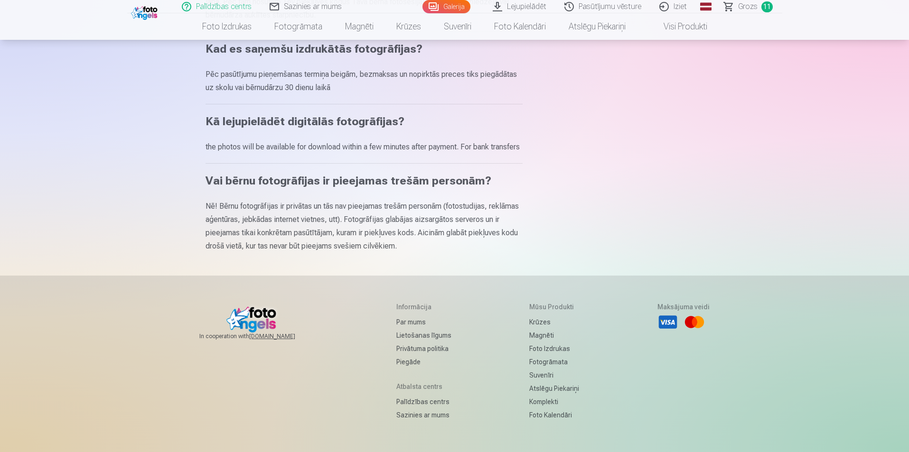 This screenshot has height=452, width=909. What do you see at coordinates (364, 81) in the screenshot?
I see `p: Pēc pasūtījumu pieņemšanas termiņa beigām, bezmaksas un nopirktās preces tiks piegādātas uz skolu...` at bounding box center [364, 81].